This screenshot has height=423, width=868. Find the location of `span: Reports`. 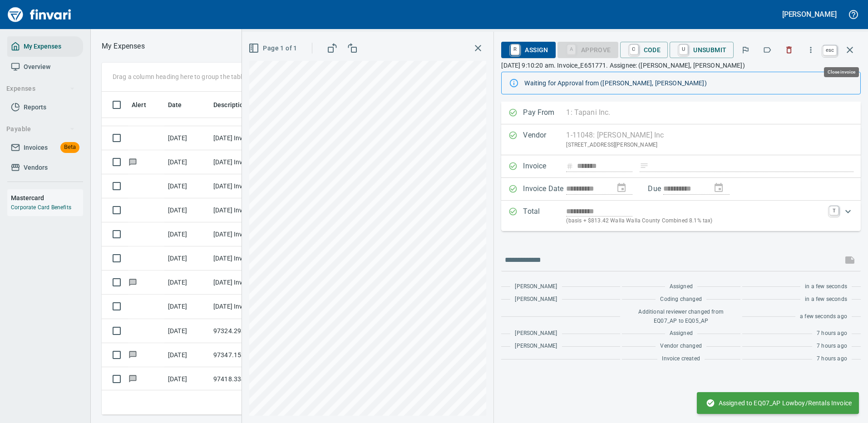

span: Reports is located at coordinates (35, 107).